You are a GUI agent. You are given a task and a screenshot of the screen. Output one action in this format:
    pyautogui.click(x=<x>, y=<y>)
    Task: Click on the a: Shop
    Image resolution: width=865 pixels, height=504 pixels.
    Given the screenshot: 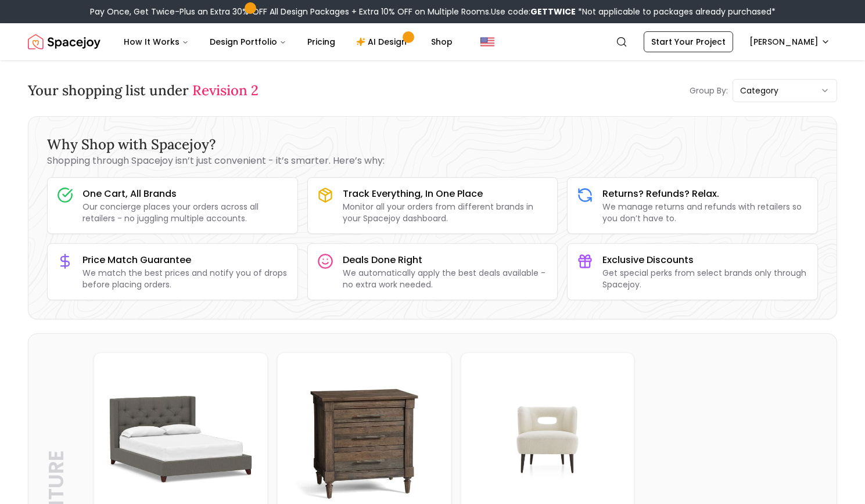 What is the action you would take?
    pyautogui.click(x=441, y=42)
    